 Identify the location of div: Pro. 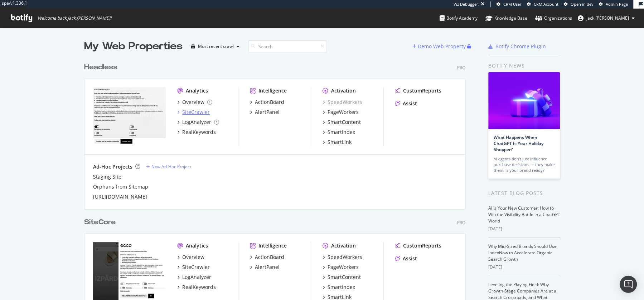
(461, 68).